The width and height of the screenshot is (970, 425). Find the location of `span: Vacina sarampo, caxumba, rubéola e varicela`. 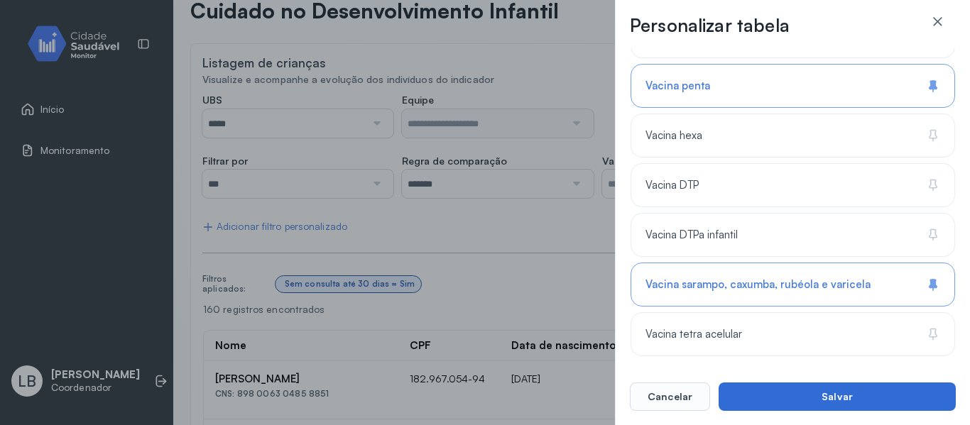

span: Vacina sarampo, caxumba, rubéola e varicela is located at coordinates (758, 285).